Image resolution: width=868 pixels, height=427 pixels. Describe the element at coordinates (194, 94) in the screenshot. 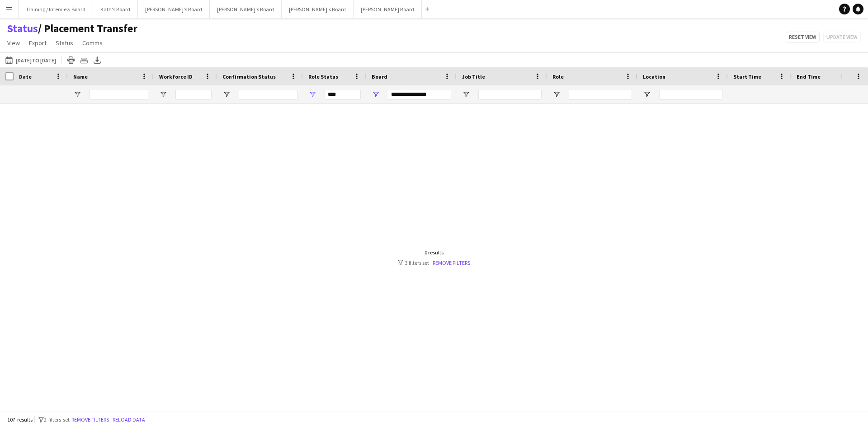

I see `input: Workforce ID Filter Input` at that location.